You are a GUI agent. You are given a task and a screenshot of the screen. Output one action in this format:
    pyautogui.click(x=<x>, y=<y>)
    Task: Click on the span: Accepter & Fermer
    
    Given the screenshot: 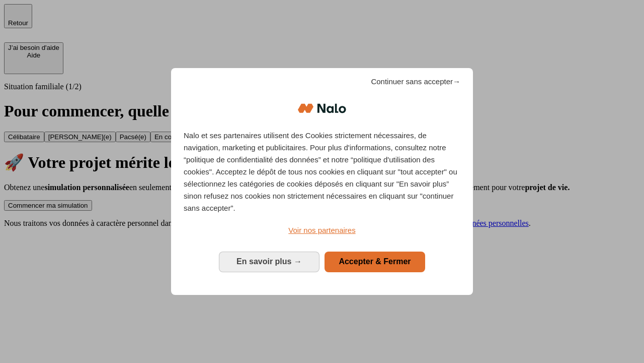 What is the action you would take?
    pyautogui.click(x=375, y=261)
    